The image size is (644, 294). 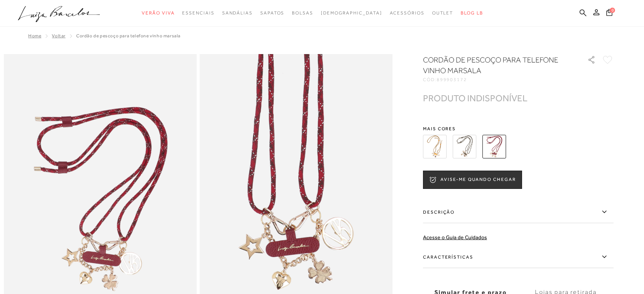 What do you see at coordinates (471, 13) in the screenshot?
I see `span: BLOG LB` at bounding box center [471, 13].